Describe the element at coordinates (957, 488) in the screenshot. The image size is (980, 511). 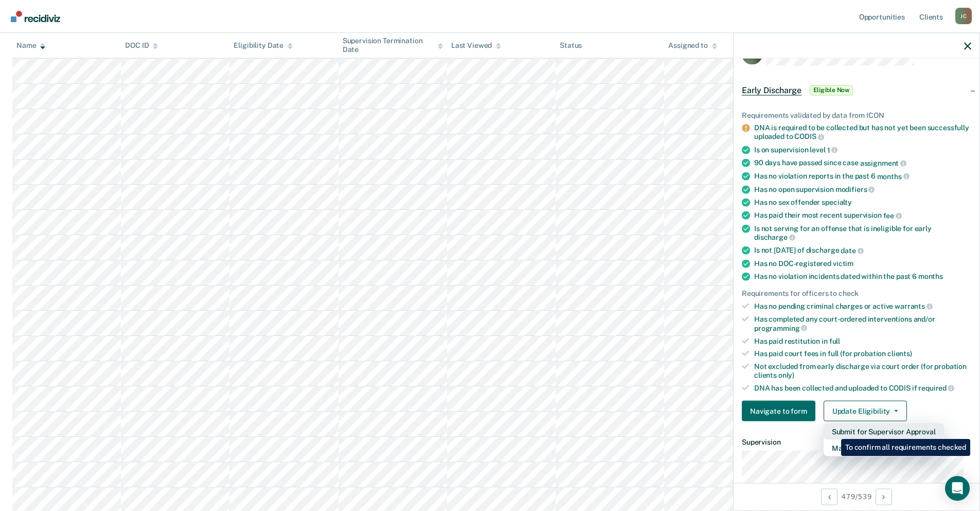
I see `div: Open Intercom Messenger` at that location.